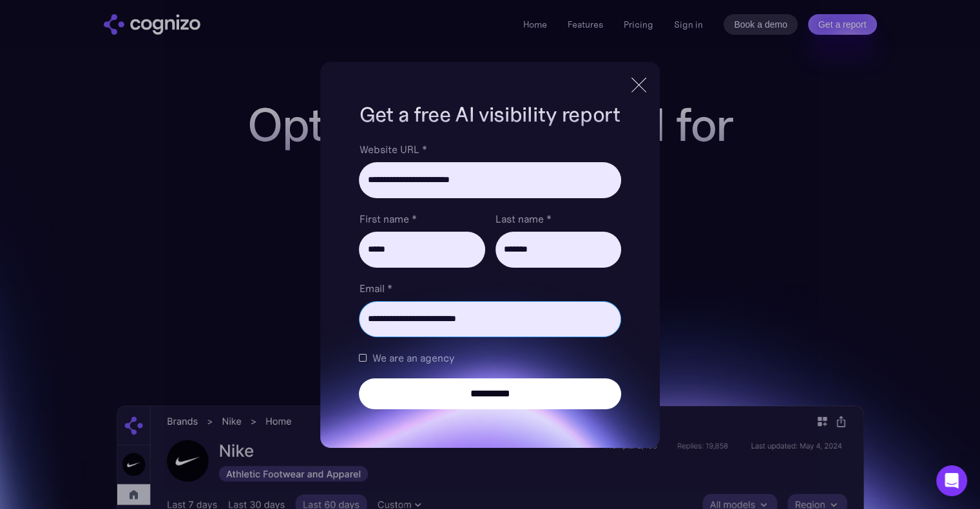  What do you see at coordinates (952, 481) in the screenshot?
I see `div: Open Intercom Messenger` at bounding box center [952, 481].